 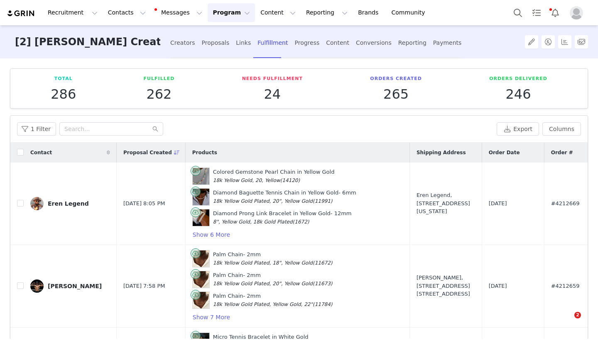 I want to click on p: 286, so click(x=63, y=94).